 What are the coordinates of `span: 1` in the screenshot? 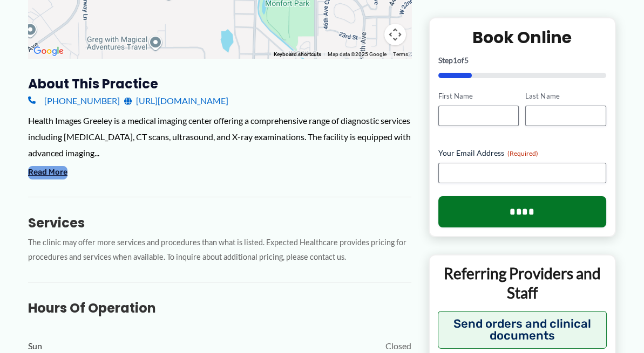 It's located at (455, 60).